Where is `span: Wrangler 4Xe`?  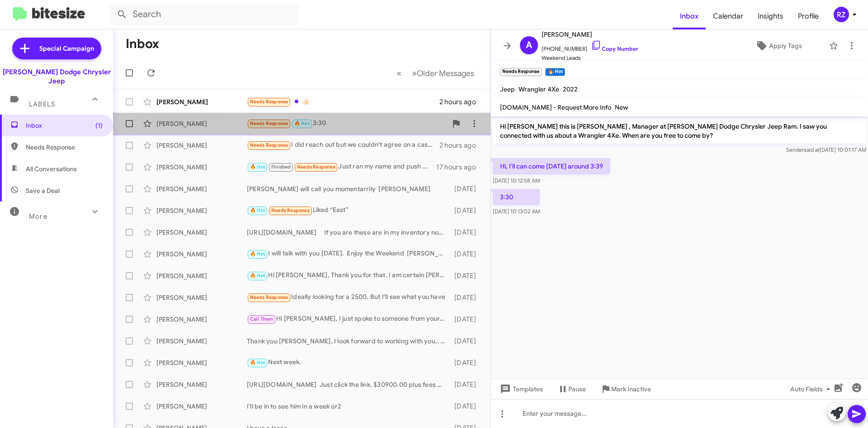
span: Wrangler 4Xe is located at coordinates (539, 89).